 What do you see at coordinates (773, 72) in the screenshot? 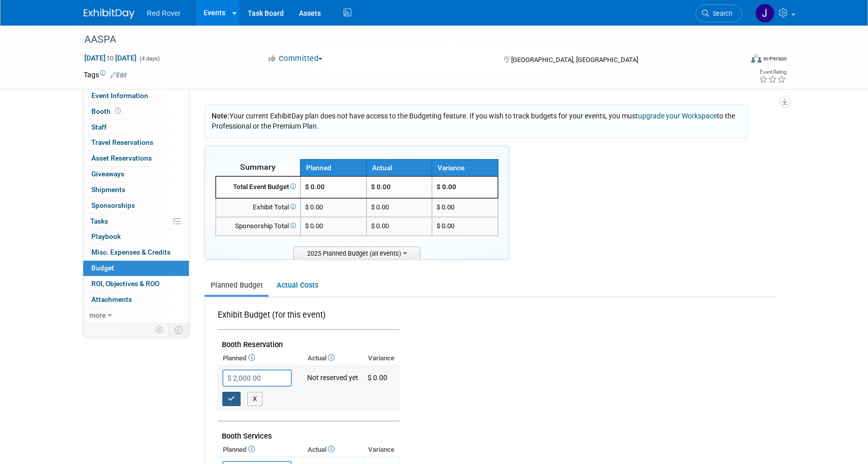
I see `div: Event Rating` at bounding box center [773, 72].